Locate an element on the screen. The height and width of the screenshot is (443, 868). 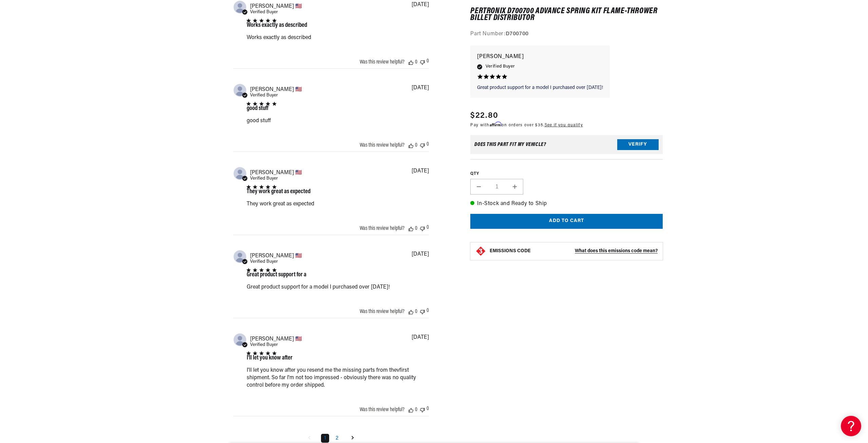
div: Part Number: is located at coordinates (566, 35).